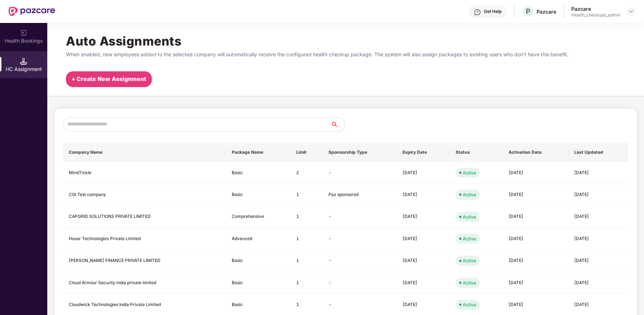  Describe the element at coordinates (258, 217) in the screenshot. I see `td: Comprehensive` at that location.